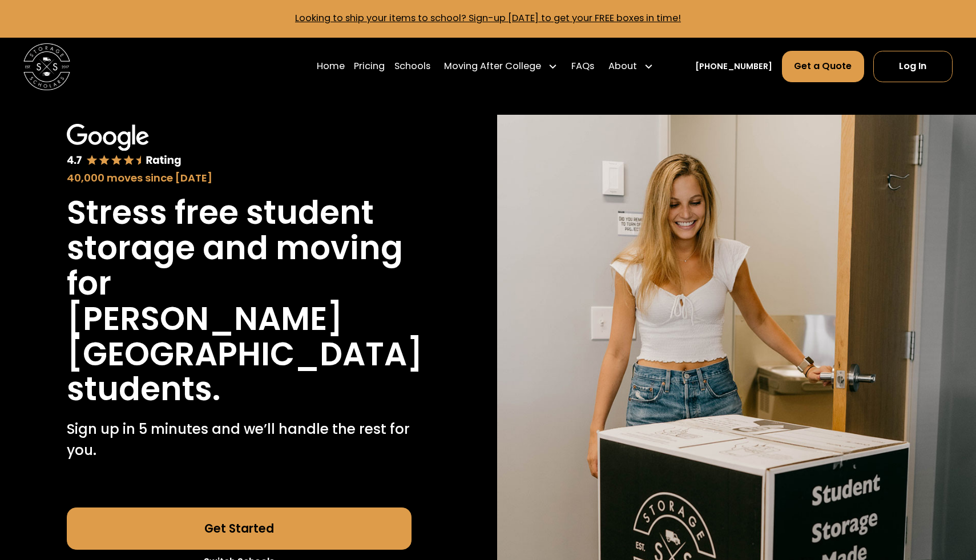  What do you see at coordinates (369, 66) in the screenshot?
I see `a: Pricing` at bounding box center [369, 66].